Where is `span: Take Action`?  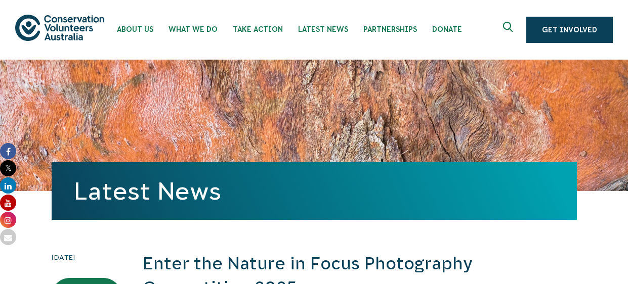
span: Take Action is located at coordinates (257, 29).